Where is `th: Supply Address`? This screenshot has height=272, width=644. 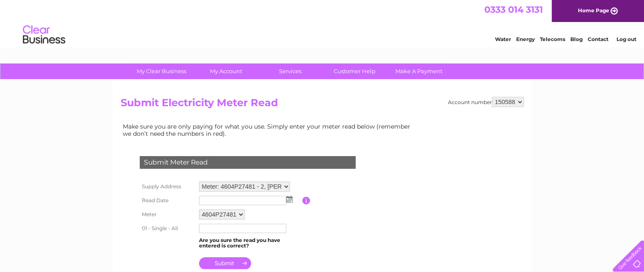
th: Supply Address is located at coordinates (167, 186).